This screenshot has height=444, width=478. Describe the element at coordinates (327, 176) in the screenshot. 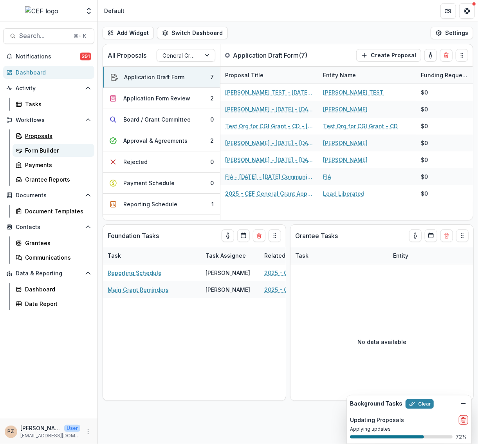

I see `a: FIA` at that location.